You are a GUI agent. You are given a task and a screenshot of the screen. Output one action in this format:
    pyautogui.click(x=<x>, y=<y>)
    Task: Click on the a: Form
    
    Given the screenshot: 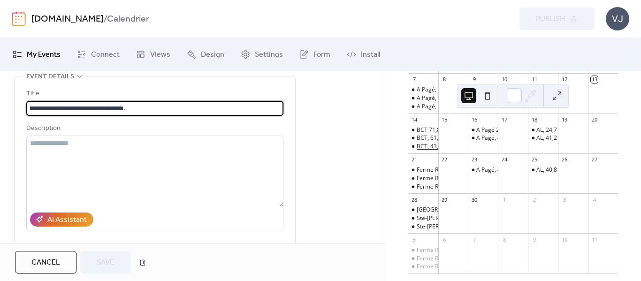 What is the action you would take?
    pyautogui.click(x=315, y=54)
    